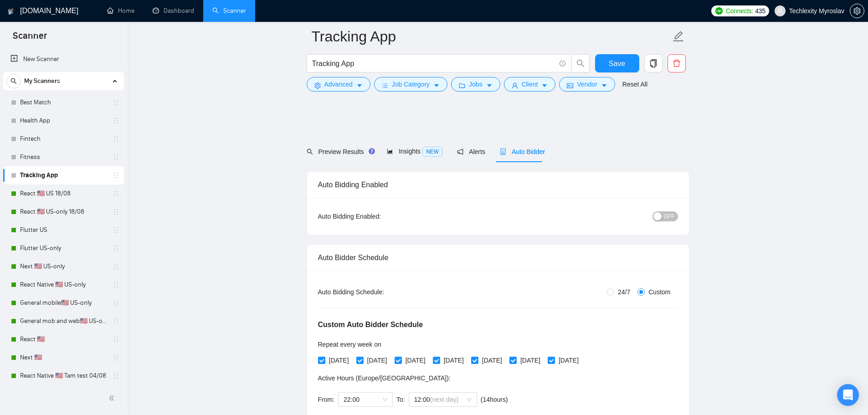  Describe the element at coordinates (471, 152) in the screenshot. I see `span: Alerts` at that location.